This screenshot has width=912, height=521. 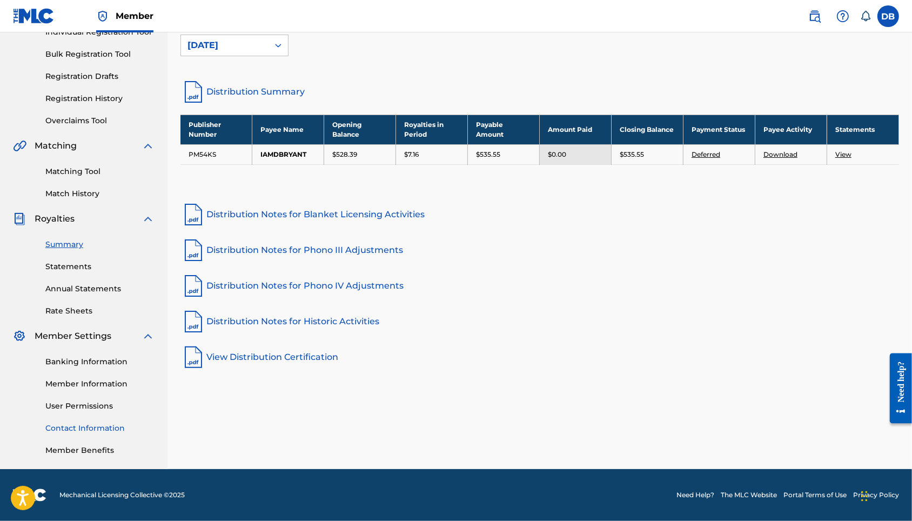 What do you see at coordinates (791, 129) in the screenshot?
I see `th: Payee Activity` at bounding box center [791, 129].